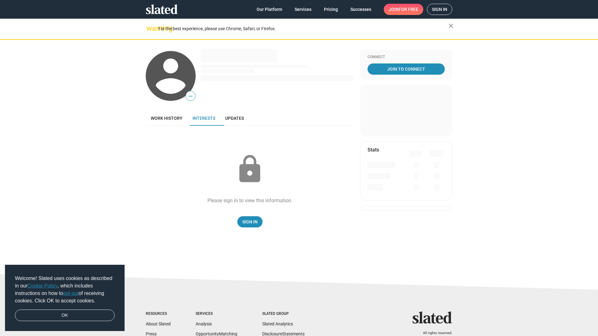 The image size is (598, 336). Describe the element at coordinates (65, 298) in the screenshot. I see `div: cookieconsent` at that location.